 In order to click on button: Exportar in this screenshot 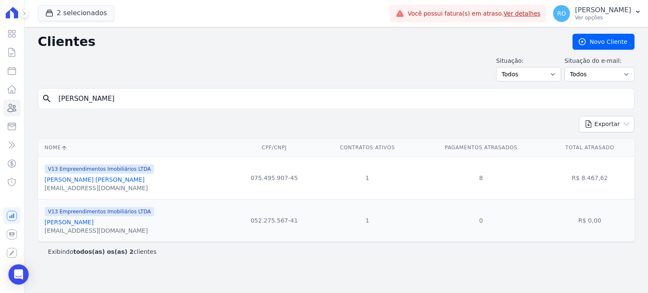, I will do `click(607, 124)`.